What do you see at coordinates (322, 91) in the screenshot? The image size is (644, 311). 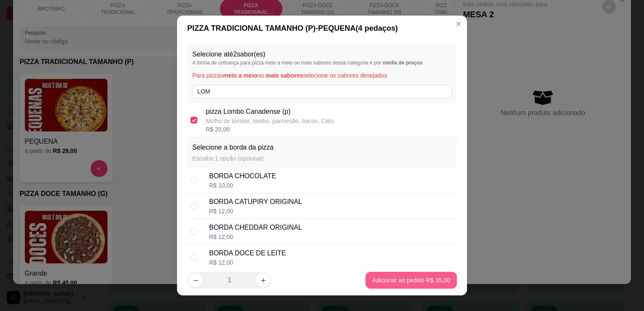 I see `input: Pesquise pelo nome do sabor` at bounding box center [322, 91].